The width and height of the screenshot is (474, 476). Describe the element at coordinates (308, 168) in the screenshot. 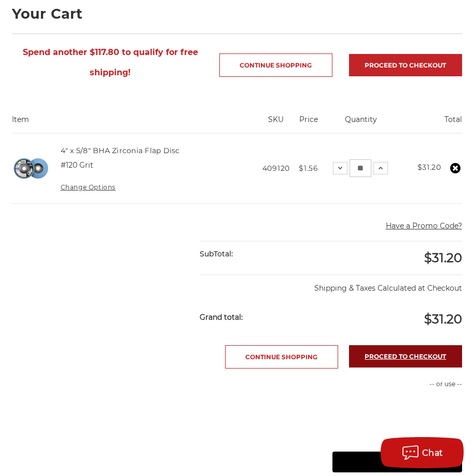

I see `span: $1.56` at that location.